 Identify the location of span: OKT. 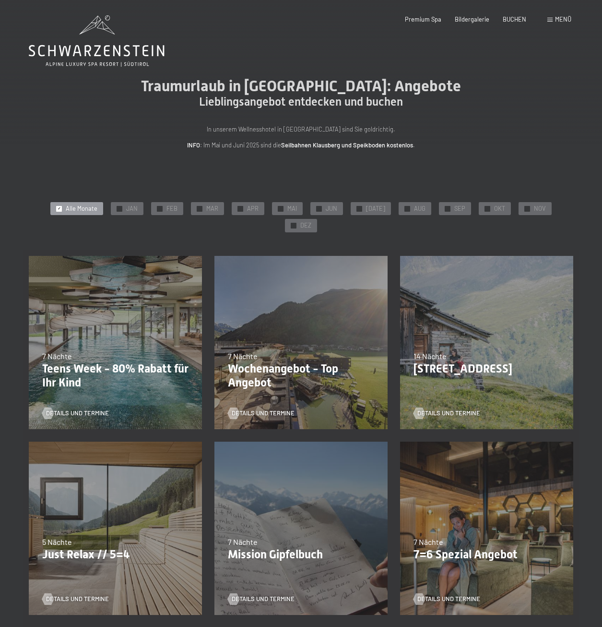
(500, 209).